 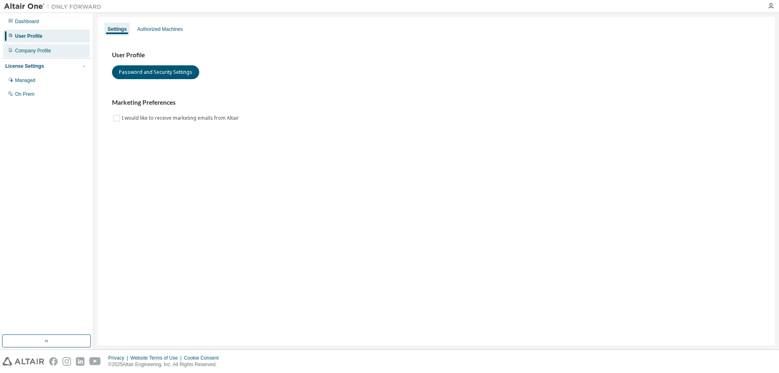 I want to click on div: Privacy, so click(x=119, y=358).